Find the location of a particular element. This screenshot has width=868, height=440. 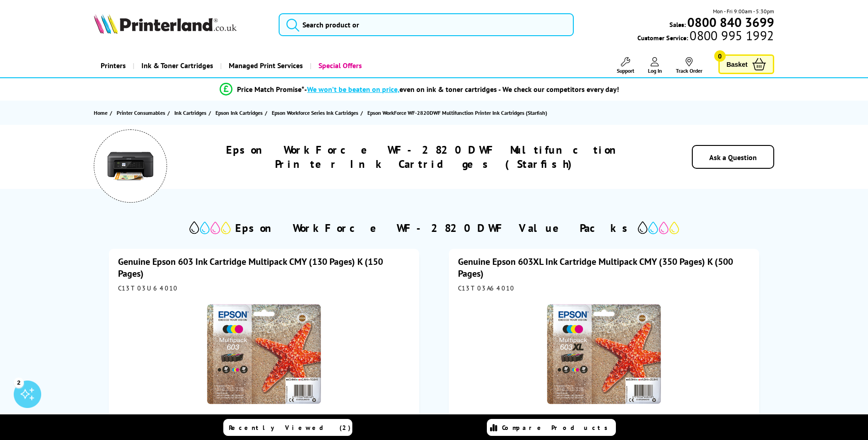

div: 2 is located at coordinates (19, 382).